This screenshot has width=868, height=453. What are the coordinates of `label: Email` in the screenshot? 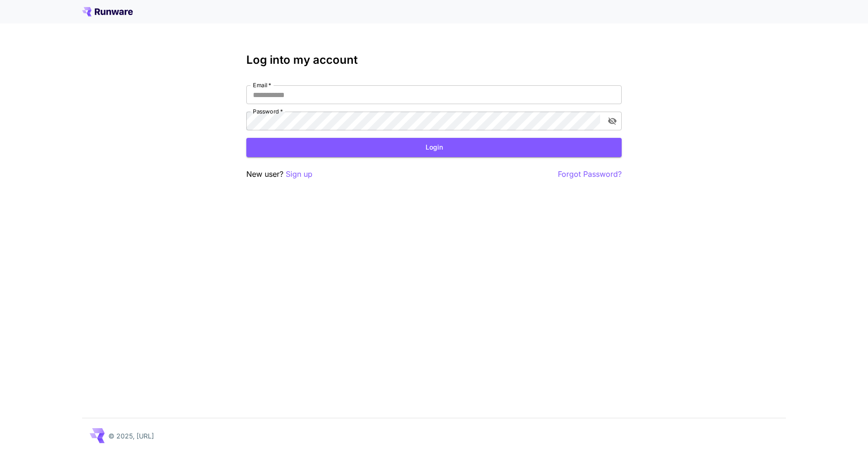 It's located at (262, 85).